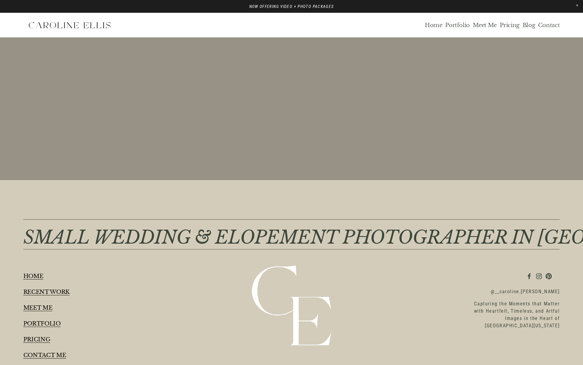 The width and height of the screenshot is (583, 365). Describe the element at coordinates (70, 25) in the screenshot. I see `a: Western North Carolina Wedding Photographer` at that location.